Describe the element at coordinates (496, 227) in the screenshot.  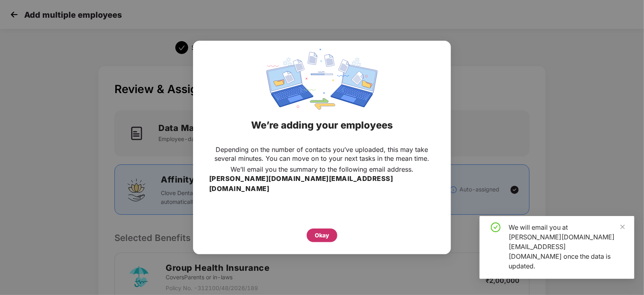
I see `span: check-circle` at that location.